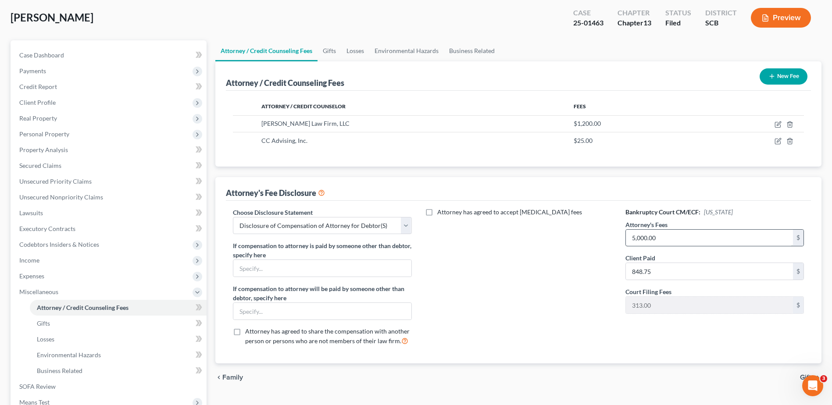 Image resolution: width=832 pixels, height=405 pixels. What do you see at coordinates (781, 18) in the screenshot?
I see `button: Preview` at bounding box center [781, 18].